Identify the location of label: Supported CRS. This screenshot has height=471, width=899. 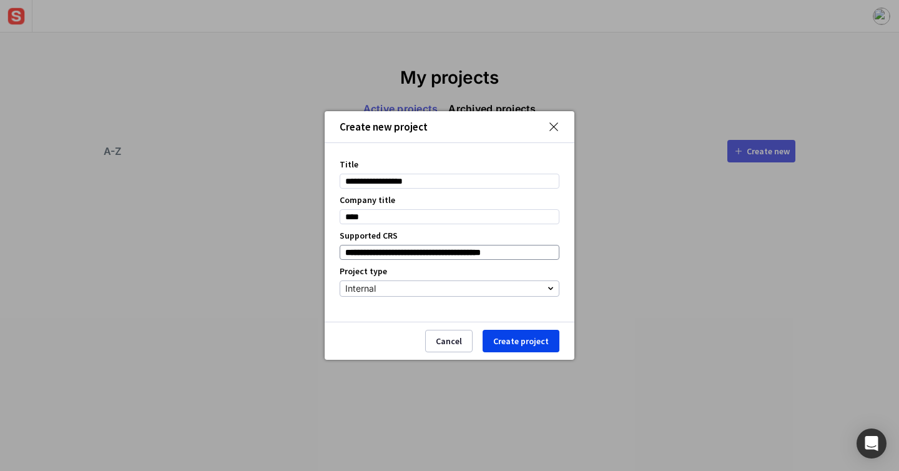
(368, 235).